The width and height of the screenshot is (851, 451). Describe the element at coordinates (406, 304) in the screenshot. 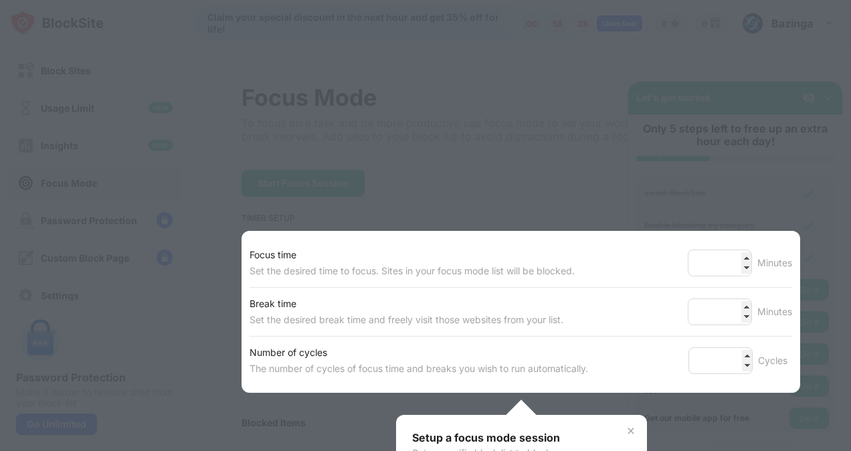

I see `div: Break time` at that location.